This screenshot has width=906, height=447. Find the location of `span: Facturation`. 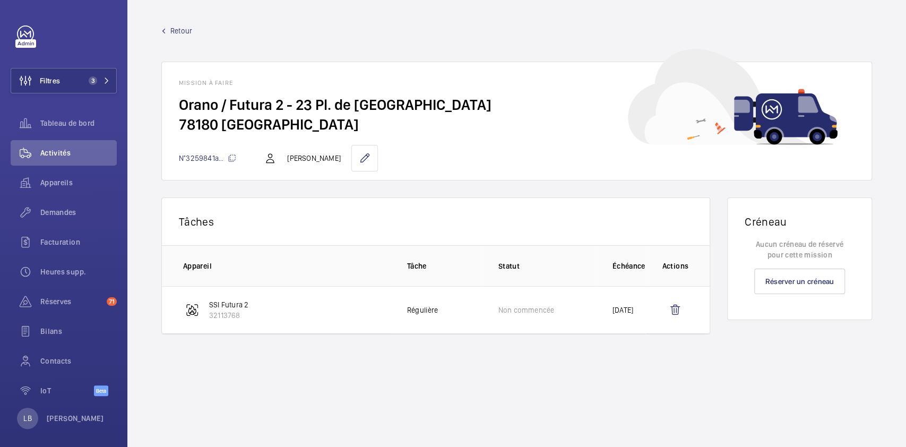

span: Facturation is located at coordinates (79, 242).